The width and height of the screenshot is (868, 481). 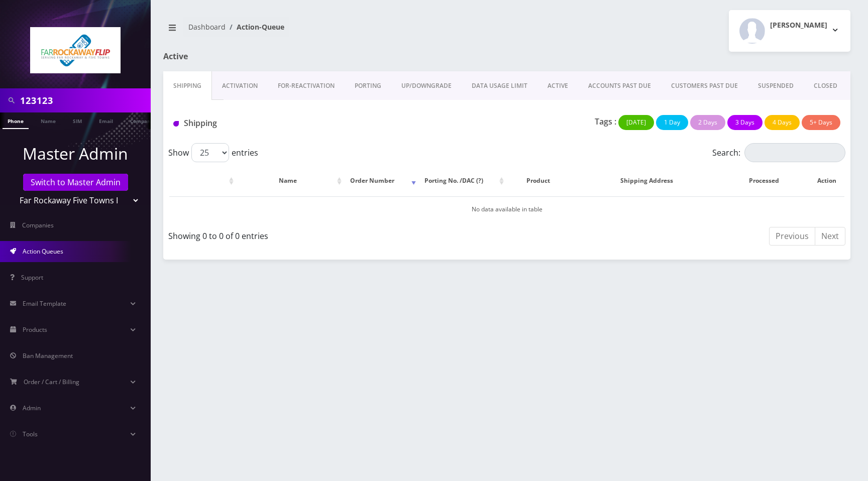 I want to click on img: Far Rockaway Five Towns Flip, so click(x=75, y=50).